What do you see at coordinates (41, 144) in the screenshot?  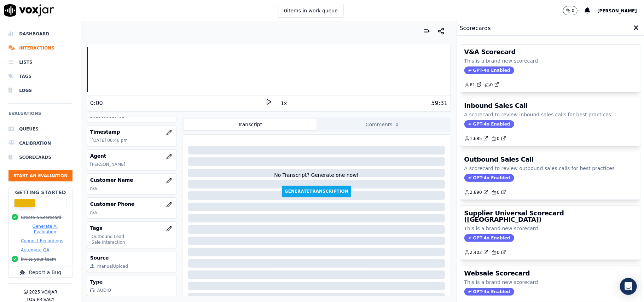 I see `li: Calibration` at bounding box center [41, 144].